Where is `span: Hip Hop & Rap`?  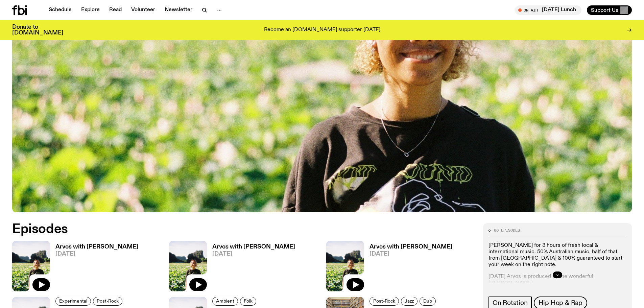
span: Hip Hop & Rap is located at coordinates (561, 303).